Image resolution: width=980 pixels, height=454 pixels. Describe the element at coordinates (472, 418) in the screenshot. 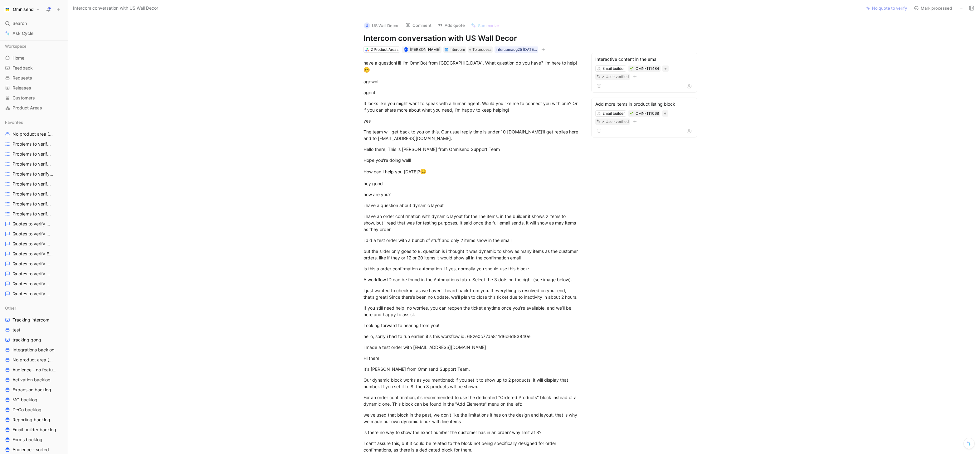

I see `div: we've used that block in the past, we don't like the limitations it has on the design and layout,...` at that location.